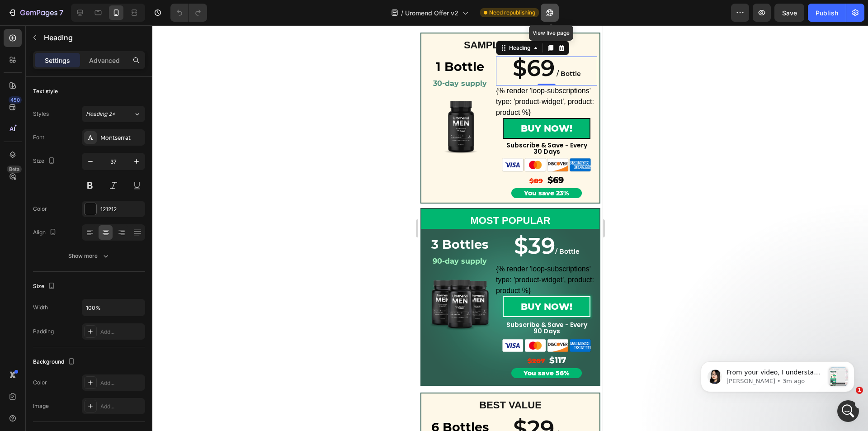  I want to click on div: Montserrat, so click(121, 138).